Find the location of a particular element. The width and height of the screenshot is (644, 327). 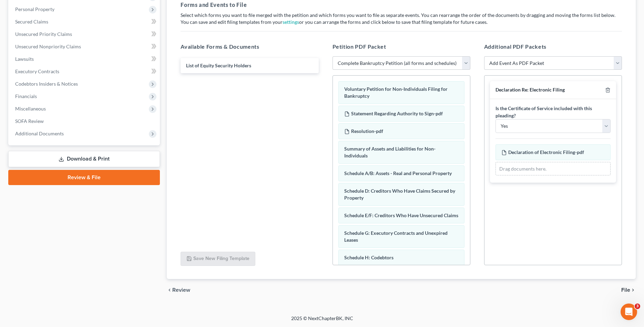

div: Drag documents here. is located at coordinates (554, 168).